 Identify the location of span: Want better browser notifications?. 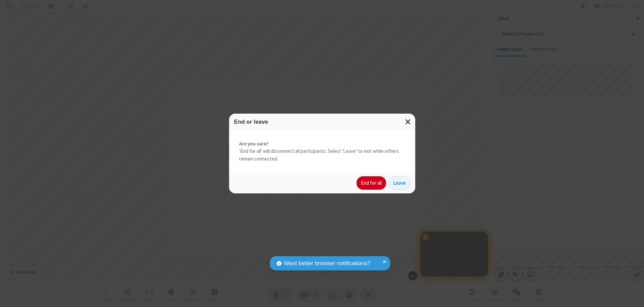
(327, 264).